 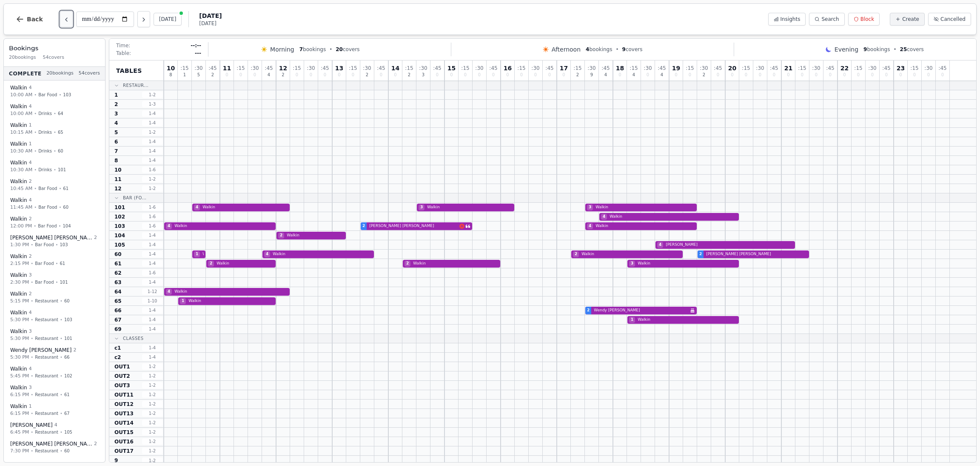 What do you see at coordinates (54, 110) in the screenshot?
I see `button: Walkin 410:00 AM•Drinks•64` at bounding box center [54, 110].